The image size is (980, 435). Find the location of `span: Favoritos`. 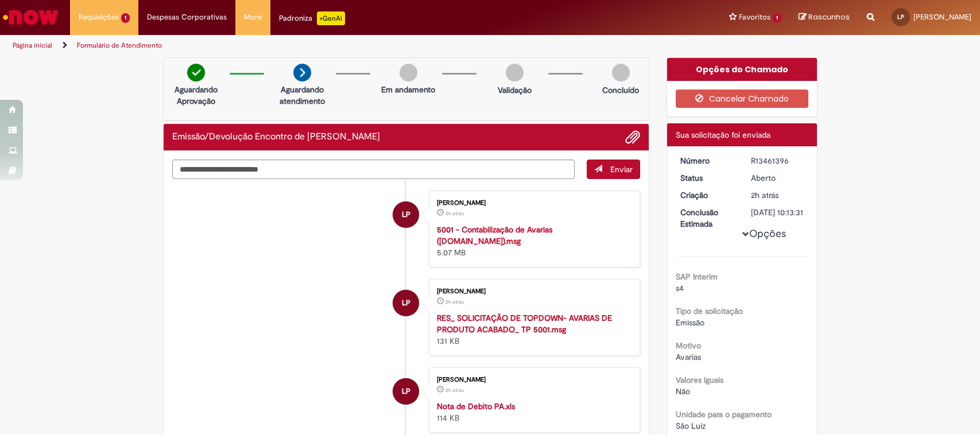

span: Favoritos is located at coordinates (755, 17).